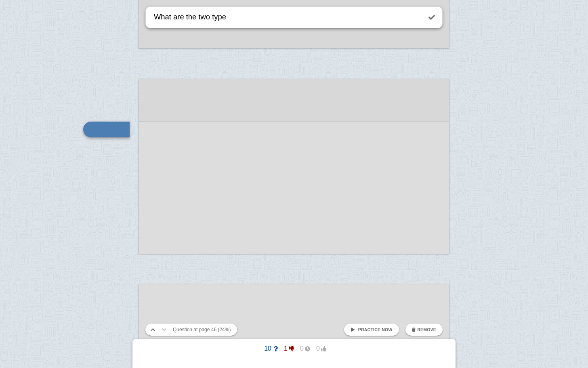 Image resolution: width=588 pixels, height=368 pixels. Describe the element at coordinates (201, 330) in the screenshot. I see `button: Question at page 46 (24%)` at that location.